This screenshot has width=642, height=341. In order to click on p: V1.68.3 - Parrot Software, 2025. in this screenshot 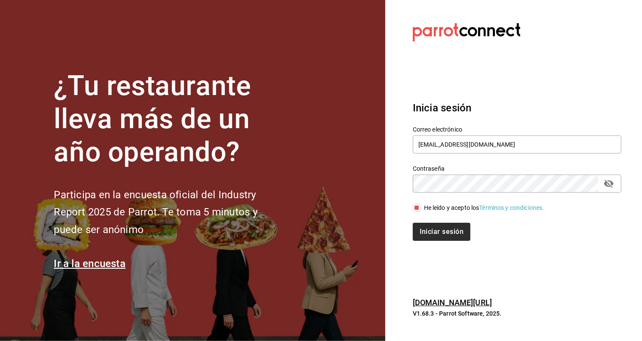, I will do `click(517, 313)`.